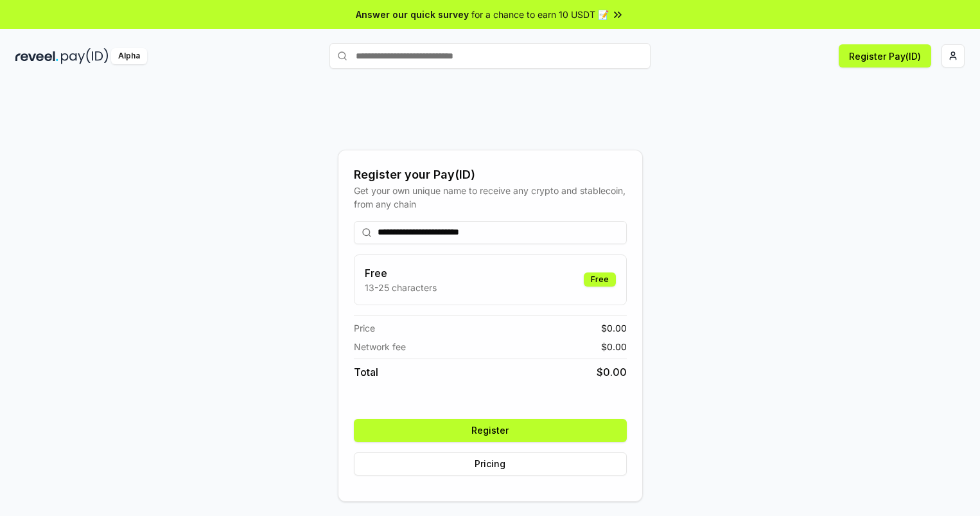 The height and width of the screenshot is (516, 980). I want to click on button: Register, so click(490, 431).